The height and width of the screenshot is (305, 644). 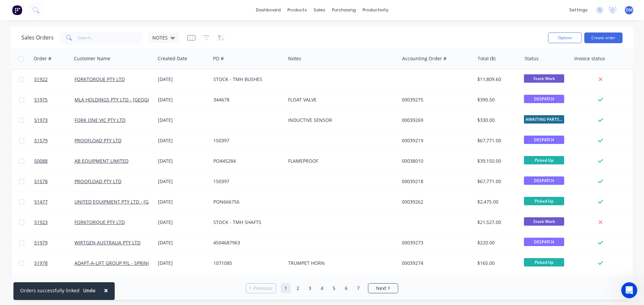 I want to click on div: purchasing, so click(x=344, y=10).